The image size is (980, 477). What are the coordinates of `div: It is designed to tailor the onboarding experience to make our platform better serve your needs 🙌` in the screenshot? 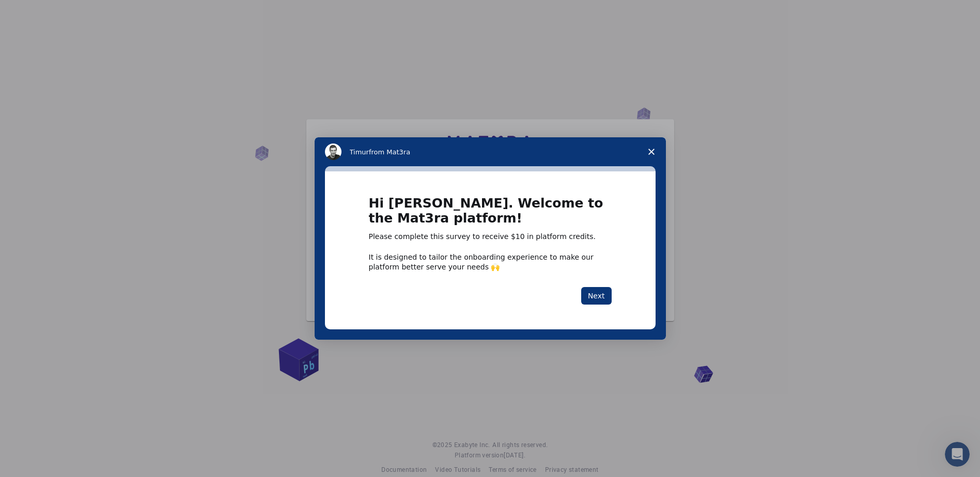 It's located at (490, 262).